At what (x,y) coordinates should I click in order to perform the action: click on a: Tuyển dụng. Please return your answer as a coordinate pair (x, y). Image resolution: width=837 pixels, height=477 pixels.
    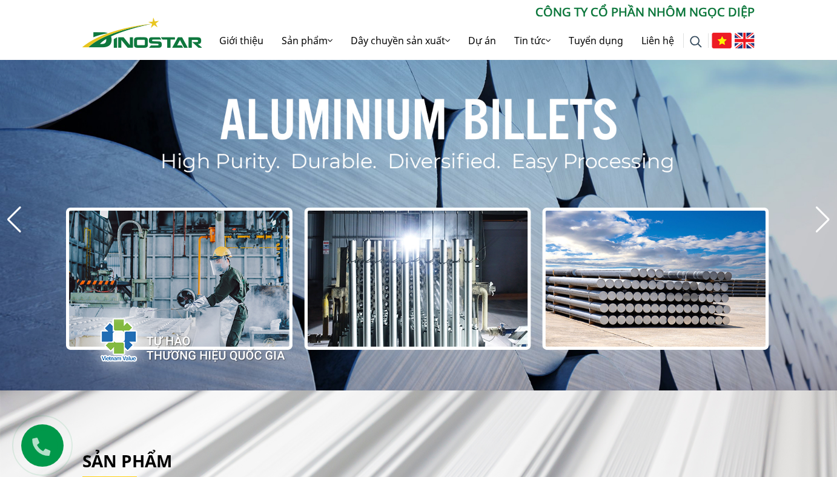
    Looking at the image, I should click on (596, 41).